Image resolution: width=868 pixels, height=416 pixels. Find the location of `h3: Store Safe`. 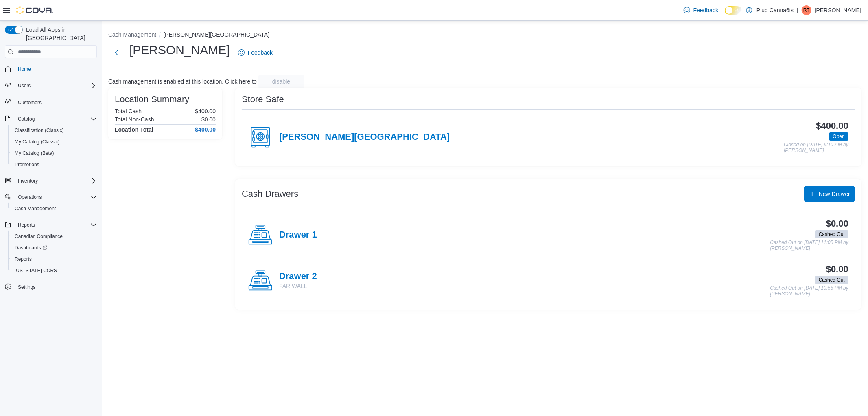

h3: Store Safe is located at coordinates (263, 99).